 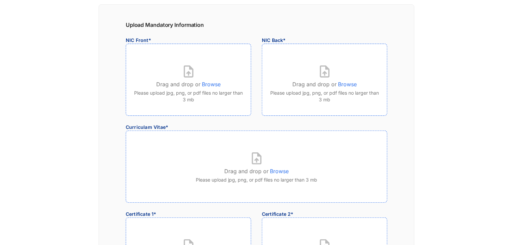 What do you see at coordinates (274, 40) in the screenshot?
I see `p: NIC Back*` at bounding box center [274, 40].